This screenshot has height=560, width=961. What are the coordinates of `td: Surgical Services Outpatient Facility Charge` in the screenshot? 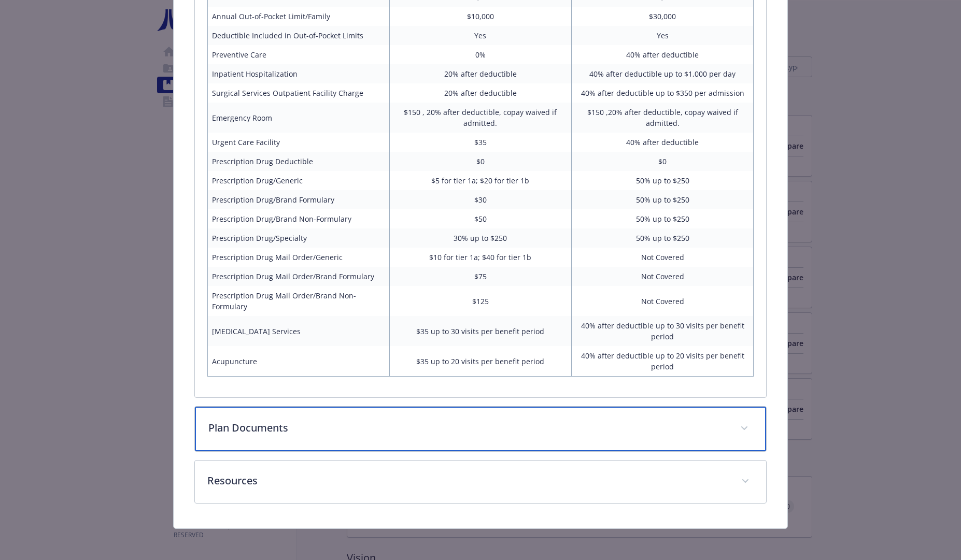 It's located at (298, 93).